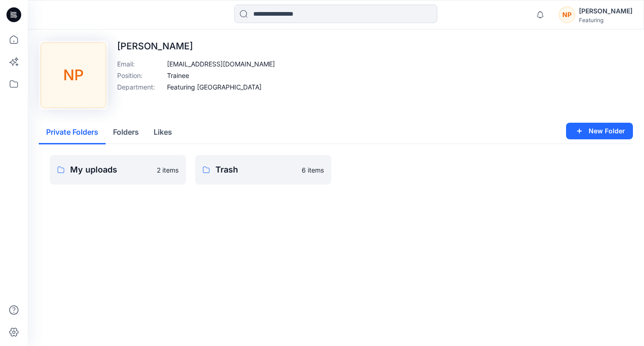 This screenshot has height=346, width=644. I want to click on p: Trash, so click(256, 170).